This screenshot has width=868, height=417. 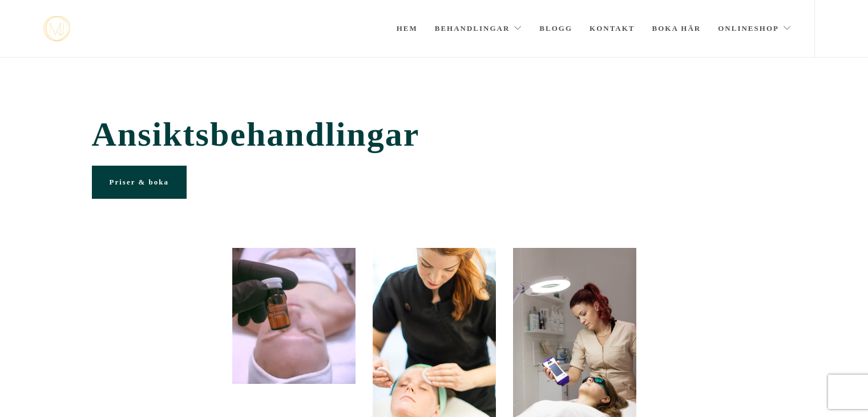 What do you see at coordinates (139, 181) in the screenshot?
I see `span: Priser & boka` at bounding box center [139, 181].